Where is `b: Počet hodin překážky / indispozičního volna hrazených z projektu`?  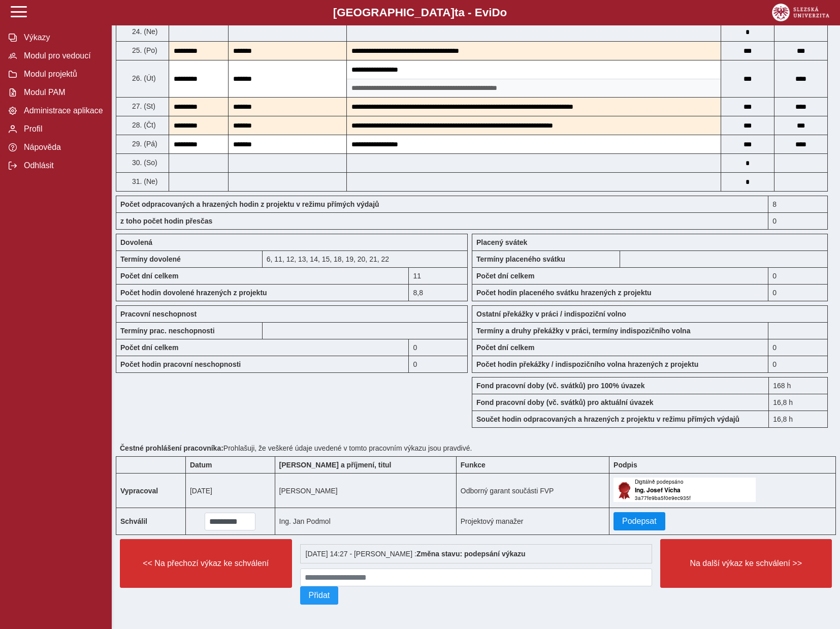 b: Počet hodin překážky / indispozičního volna hrazených z projektu is located at coordinates (587, 364).